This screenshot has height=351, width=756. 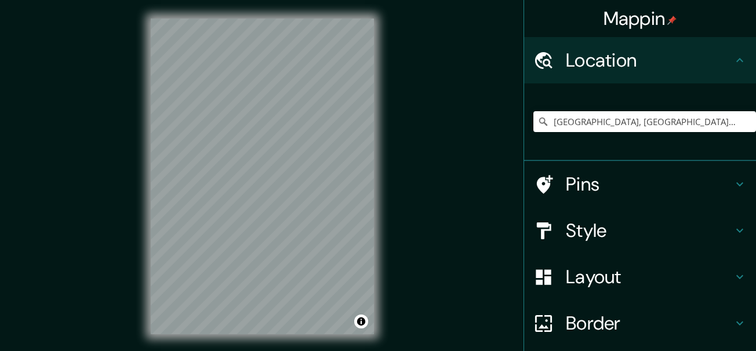 I want to click on h4: Layout, so click(x=649, y=277).